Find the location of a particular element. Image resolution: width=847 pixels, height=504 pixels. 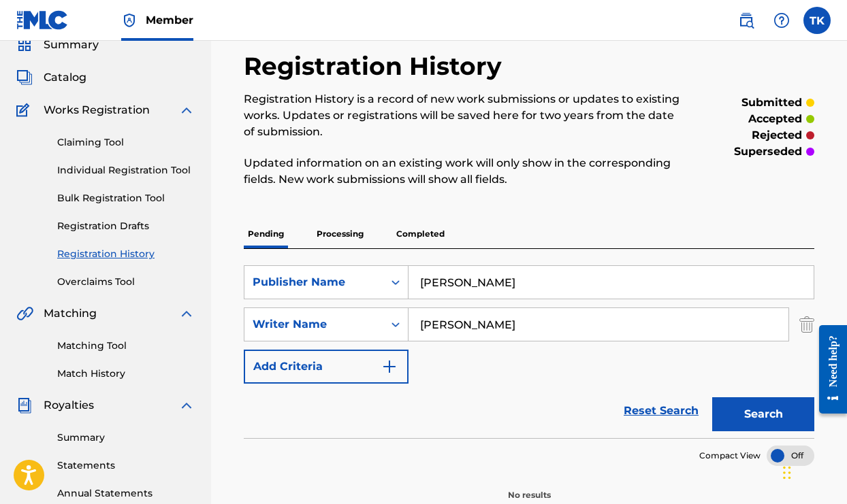

a: CatalogCatalog is located at coordinates (51, 78).